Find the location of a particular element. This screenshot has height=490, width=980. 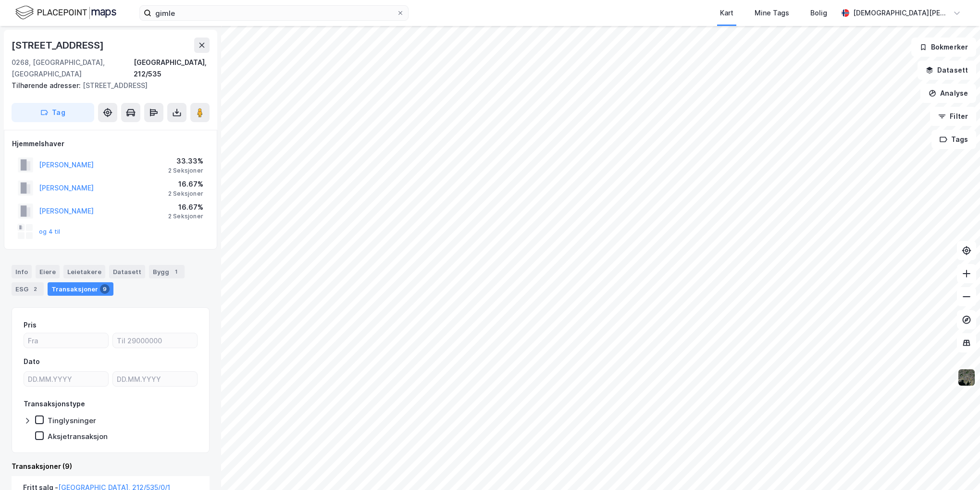

div: Datasett is located at coordinates (127, 272).